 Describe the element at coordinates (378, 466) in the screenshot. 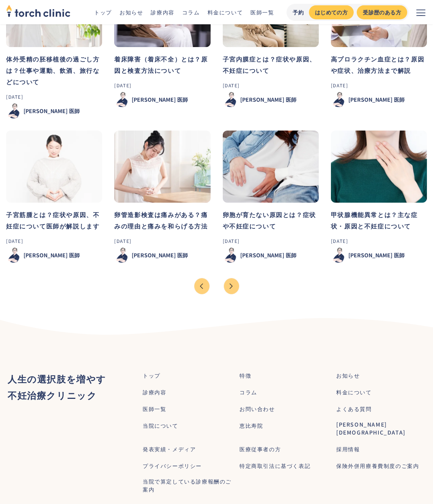

I see `a: 保険外併用療養費制度のご案内` at that location.